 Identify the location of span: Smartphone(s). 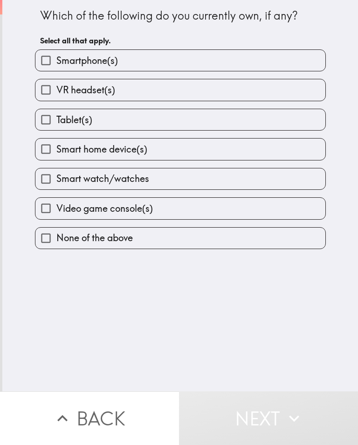
(87, 61).